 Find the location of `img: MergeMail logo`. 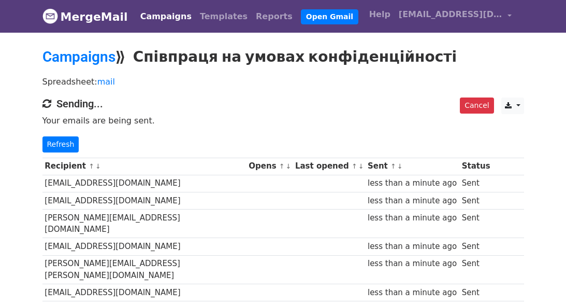

img: MergeMail logo is located at coordinates (50, 16).